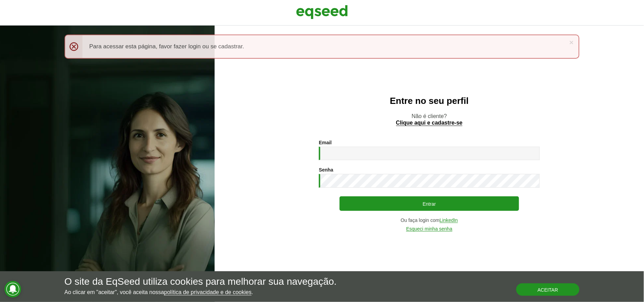  What do you see at coordinates (449, 220) in the screenshot?
I see `a: LinkedIn` at bounding box center [449, 220].